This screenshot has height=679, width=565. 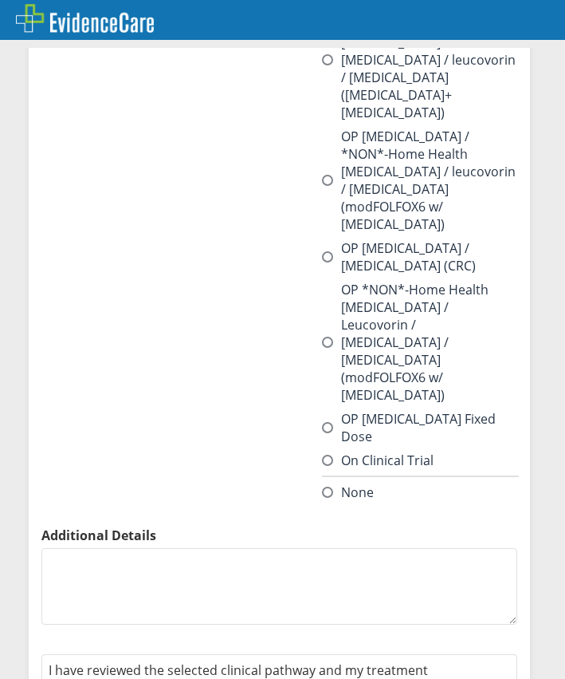 I want to click on label: None, so click(x=348, y=492).